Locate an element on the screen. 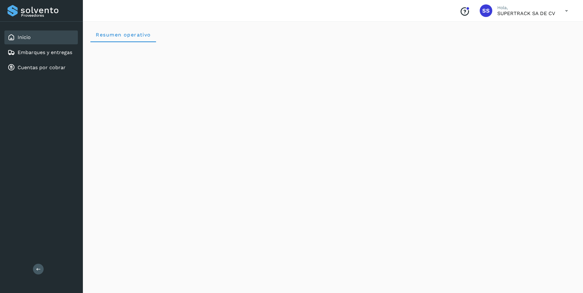 The height and width of the screenshot is (293, 583). div: Embarques y entregas is located at coordinates (41, 52).